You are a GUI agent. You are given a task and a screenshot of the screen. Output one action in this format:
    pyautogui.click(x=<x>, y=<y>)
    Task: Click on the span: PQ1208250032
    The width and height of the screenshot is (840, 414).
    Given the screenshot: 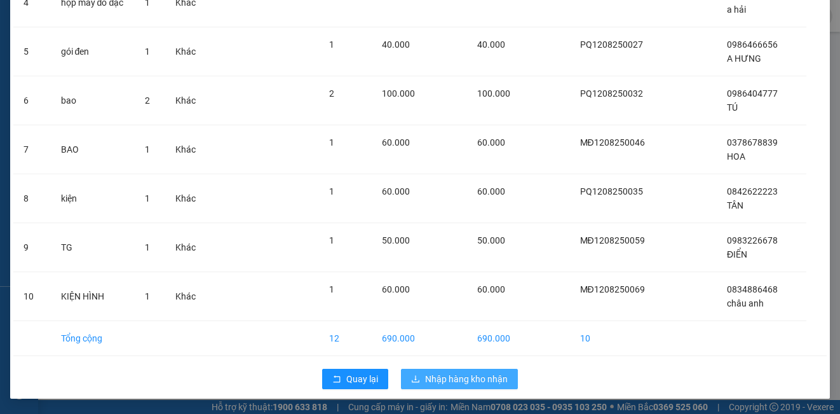 What is the action you would take?
    pyautogui.click(x=612, y=93)
    